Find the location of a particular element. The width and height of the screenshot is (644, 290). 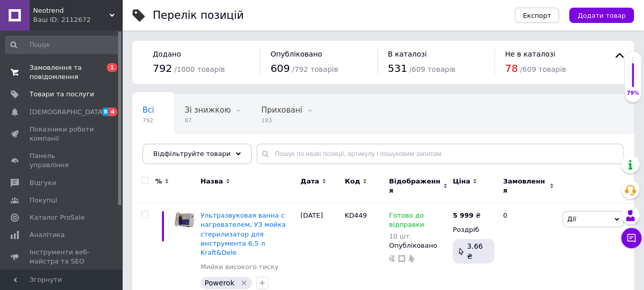

div: 10 шт. is located at coordinates (418, 236).